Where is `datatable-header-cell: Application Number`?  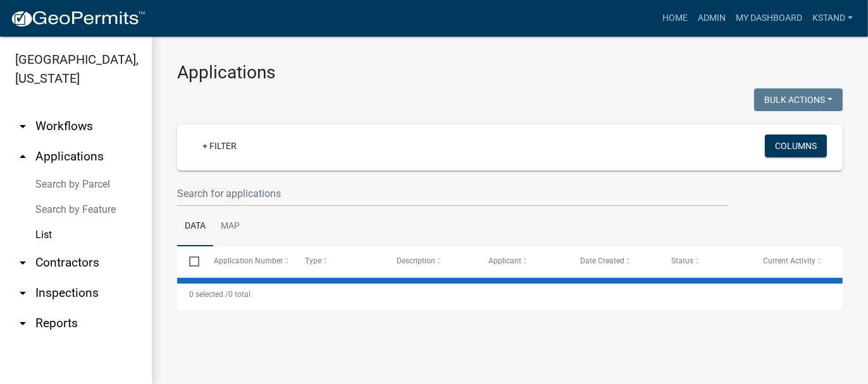 datatable-header-cell: Application Number is located at coordinates (247, 262).